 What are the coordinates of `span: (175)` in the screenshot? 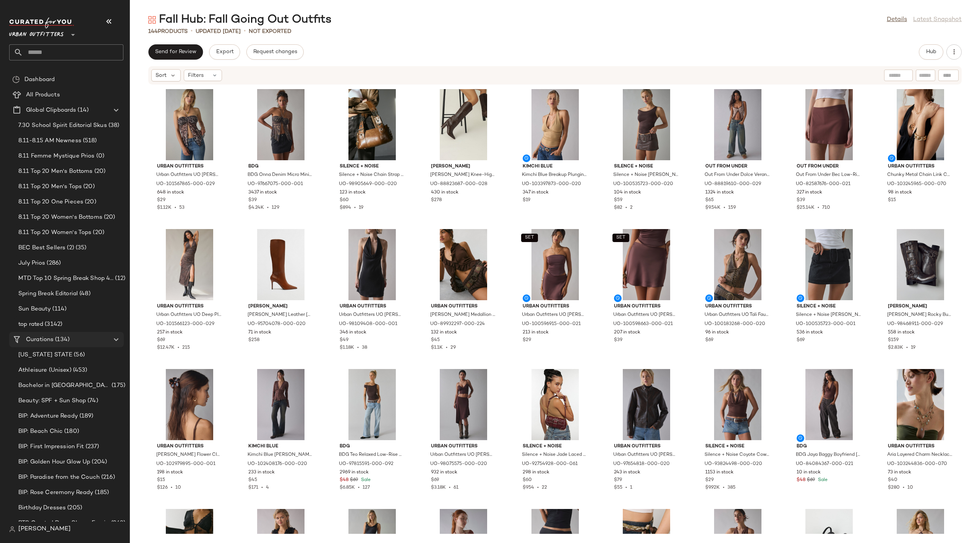 It's located at (118, 385).